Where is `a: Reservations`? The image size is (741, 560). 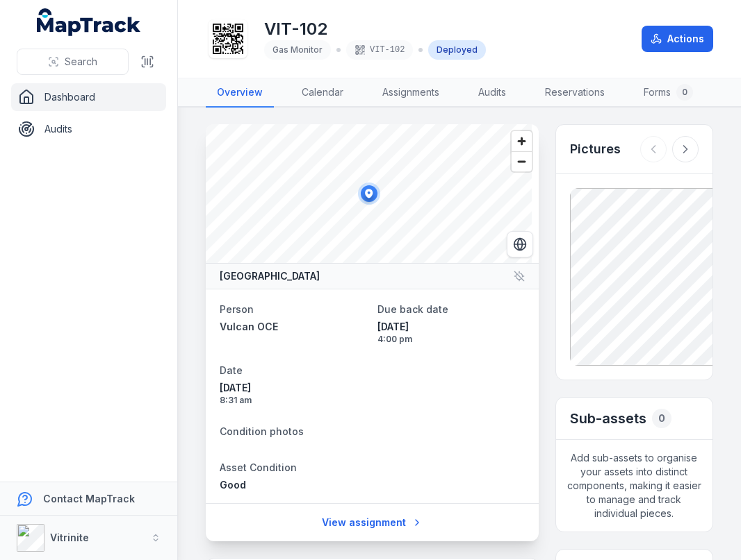 a: Reservations is located at coordinates (574, 93).